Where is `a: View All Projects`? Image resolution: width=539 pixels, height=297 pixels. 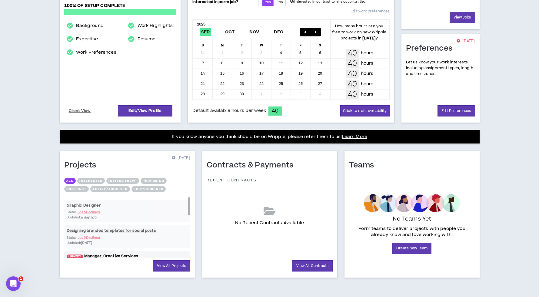
a: View All Projects is located at coordinates (171, 265).